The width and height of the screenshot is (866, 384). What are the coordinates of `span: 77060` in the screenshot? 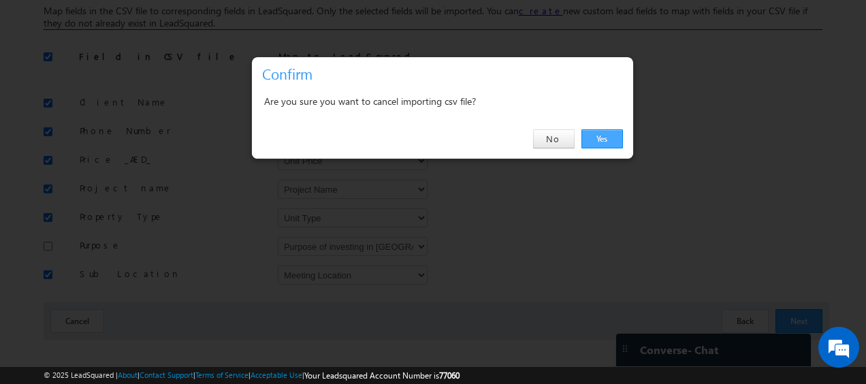 It's located at (449, 375).